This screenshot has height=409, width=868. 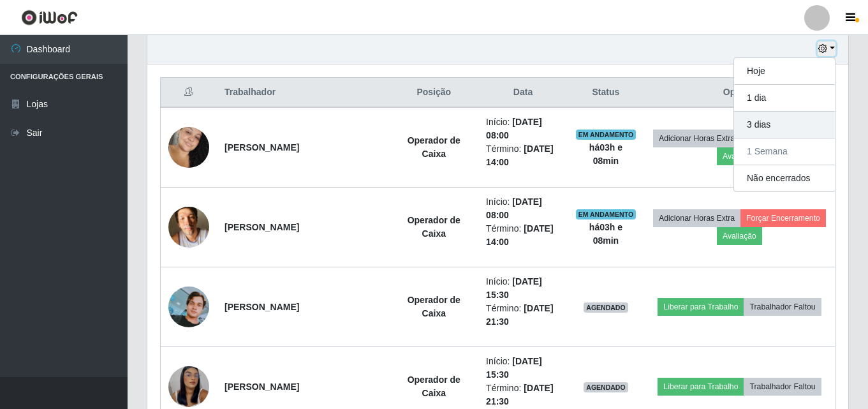 What do you see at coordinates (606, 93) in the screenshot?
I see `th: Status` at bounding box center [606, 93].